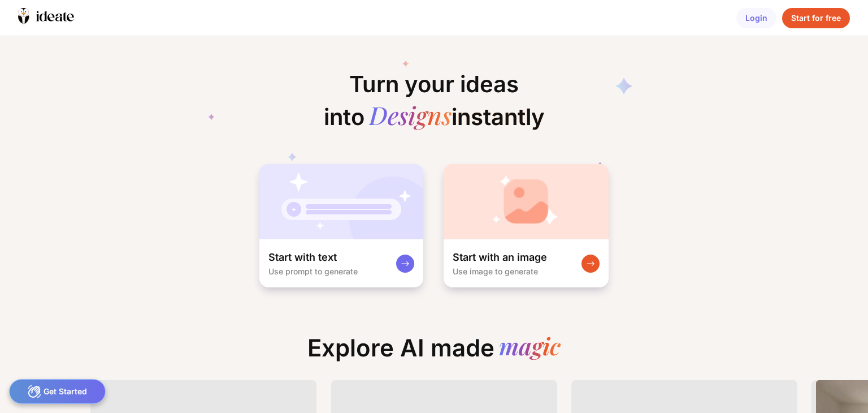  What do you see at coordinates (500, 257) in the screenshot?
I see `div: Start with an image` at bounding box center [500, 257].